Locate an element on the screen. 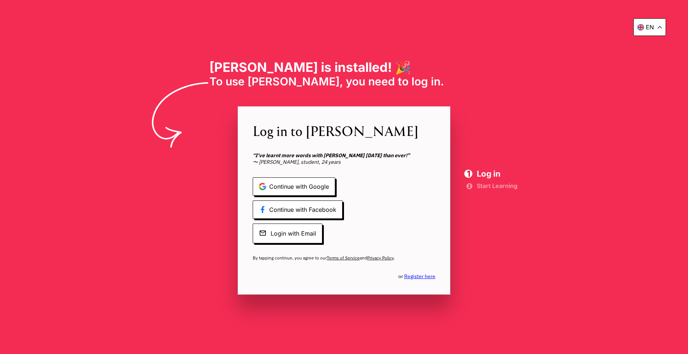 The height and width of the screenshot is (354, 688). span: Continue with Google is located at coordinates (294, 187).